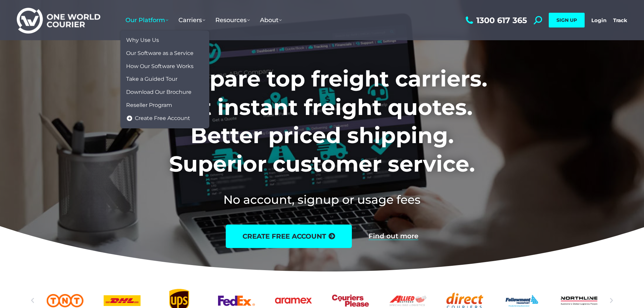 Image resolution: width=644 pixels, height=308 pixels. Describe the element at coordinates (147, 20) in the screenshot. I see `span: Our Platform` at that location.